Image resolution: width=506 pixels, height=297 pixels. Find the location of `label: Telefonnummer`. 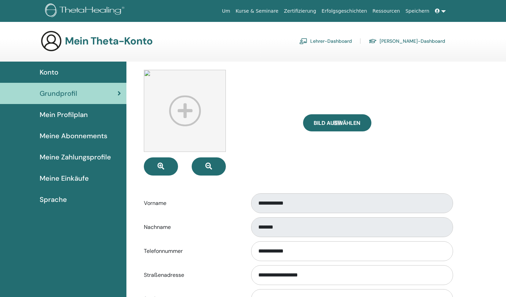

label: Telefonnummer is located at coordinates (192, 251).